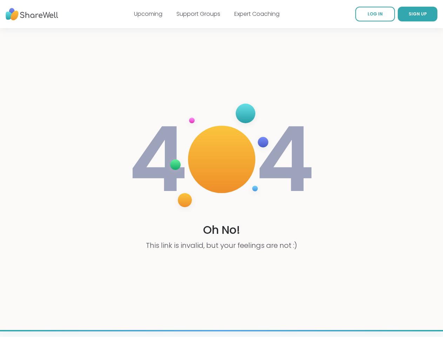 The height and width of the screenshot is (337, 443). Describe the element at coordinates (222, 245) in the screenshot. I see `p: This link is invalid, but your feelings are not :)` at that location.